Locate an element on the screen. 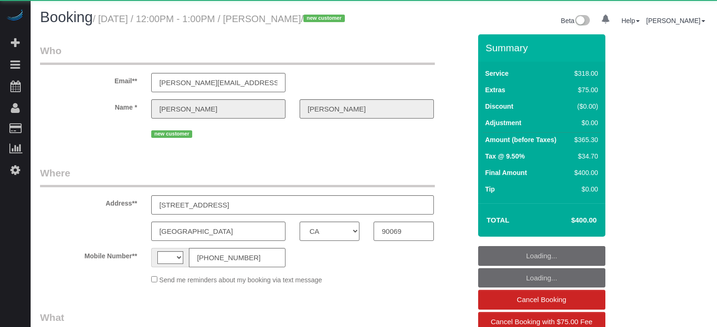  a: Help is located at coordinates (630, 21).